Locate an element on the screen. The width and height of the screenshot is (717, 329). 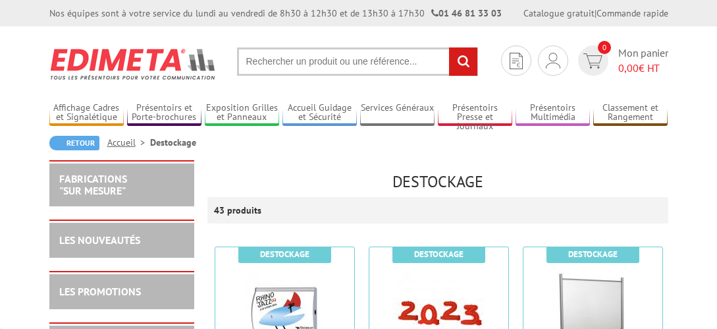
span: 0,00 is located at coordinates (629, 68).